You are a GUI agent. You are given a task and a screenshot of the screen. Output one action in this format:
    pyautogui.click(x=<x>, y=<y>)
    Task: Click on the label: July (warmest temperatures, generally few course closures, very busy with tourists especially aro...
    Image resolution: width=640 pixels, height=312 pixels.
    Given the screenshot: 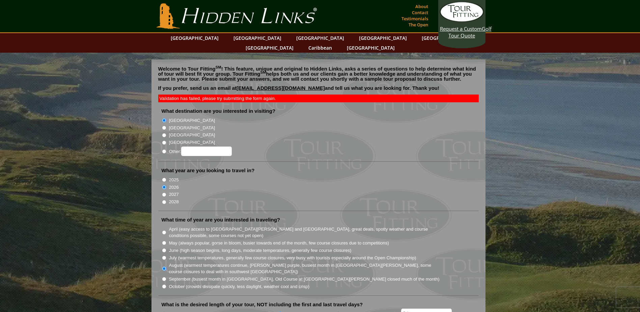 What is the action you would take?
    pyautogui.click(x=293, y=258)
    